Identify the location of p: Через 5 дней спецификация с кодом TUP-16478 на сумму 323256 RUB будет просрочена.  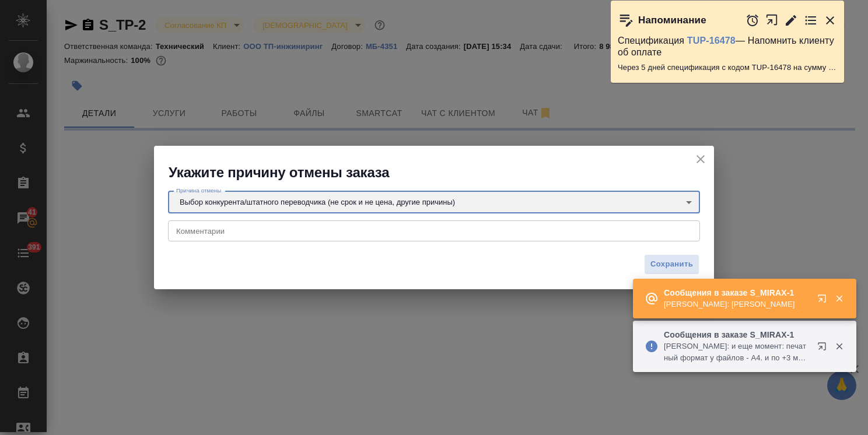
(728, 68).